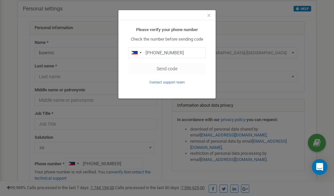 The height and width of the screenshot is (196, 334). What do you see at coordinates (167, 39) in the screenshot?
I see `p: Check the number before sending code` at bounding box center [167, 39].